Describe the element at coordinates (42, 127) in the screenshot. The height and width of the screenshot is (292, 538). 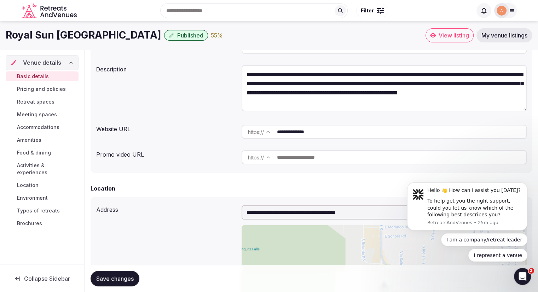
I see `a: Accommodations` at that location.